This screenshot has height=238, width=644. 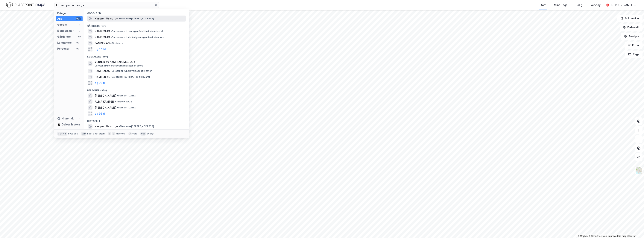 I want to click on div: Kart, so click(x=543, y=5).